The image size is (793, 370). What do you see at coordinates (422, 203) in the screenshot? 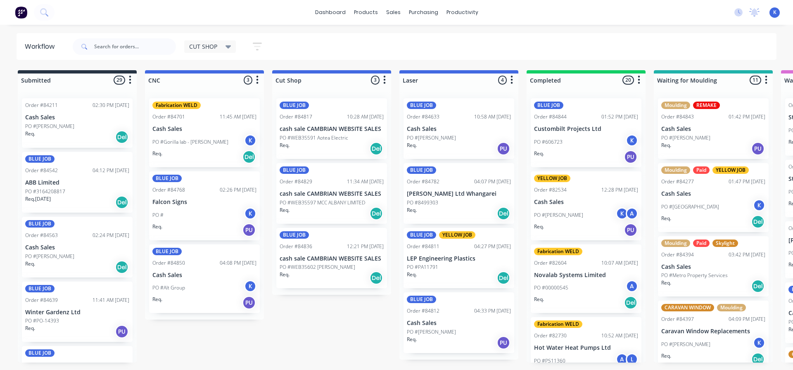
I see `p: PO #8499303` at bounding box center [422, 203].